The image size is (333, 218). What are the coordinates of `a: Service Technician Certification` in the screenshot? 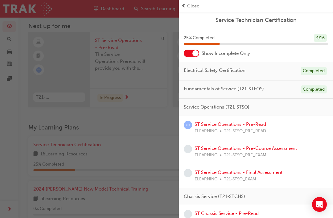 It's located at (256, 20).